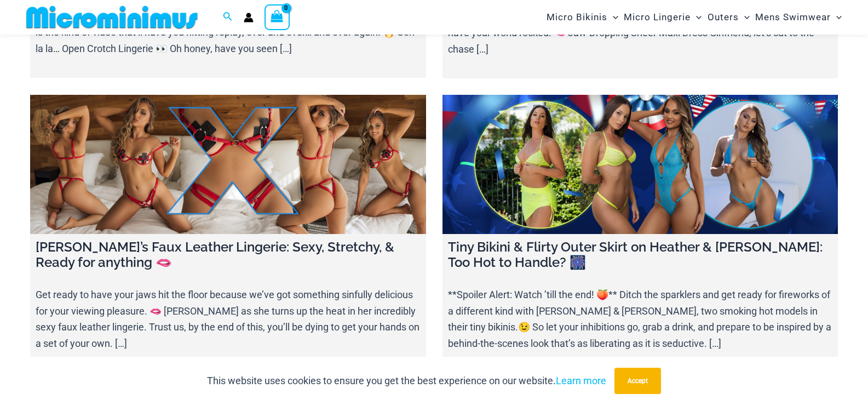  Describe the element at coordinates (228, 17) in the screenshot. I see `a: Search icon link` at that location.